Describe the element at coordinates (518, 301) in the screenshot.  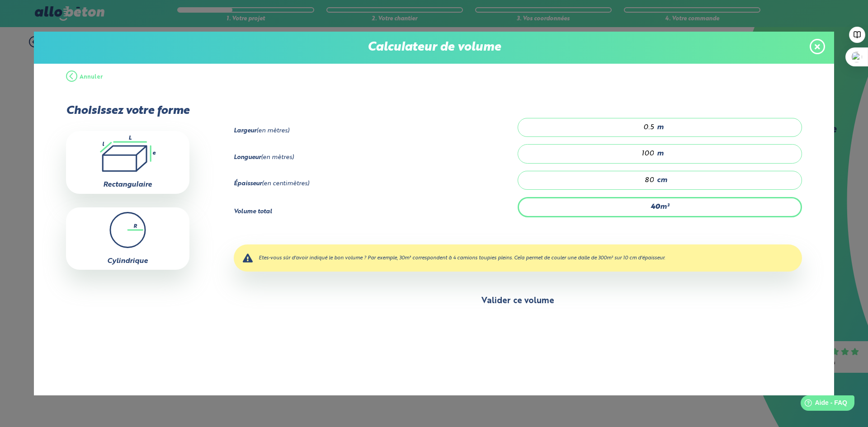
I see `button: Valider ce volume` at that location.